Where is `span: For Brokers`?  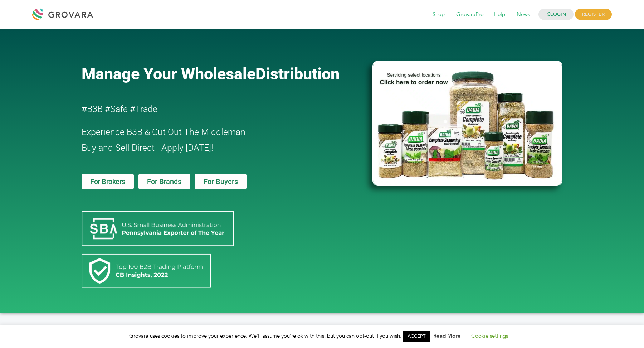
span: For Brokers is located at coordinates (108, 182).